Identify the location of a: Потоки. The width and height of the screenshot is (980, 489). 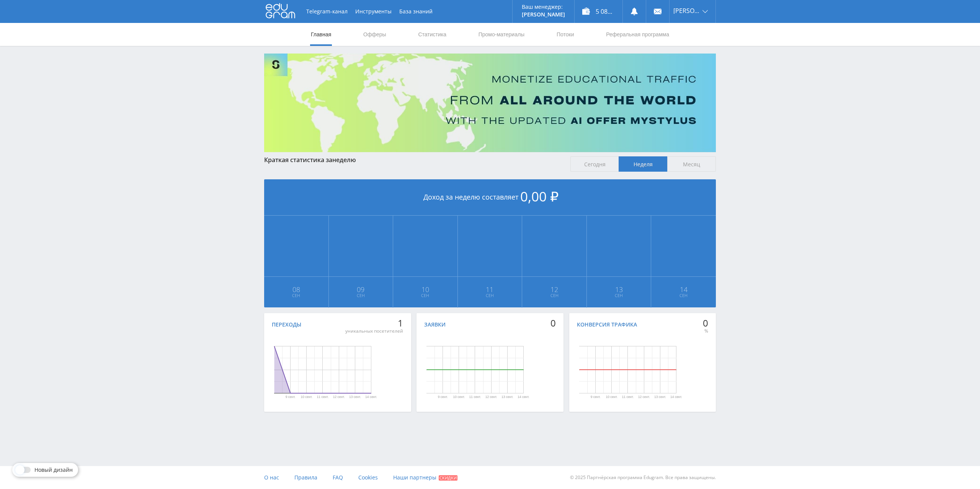
(566, 34).